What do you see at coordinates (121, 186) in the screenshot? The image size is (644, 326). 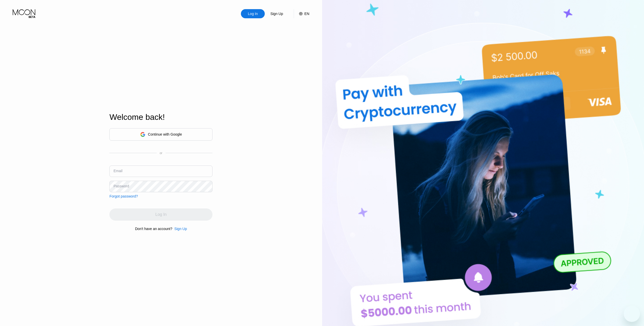 I see `div: Password` at bounding box center [121, 186].